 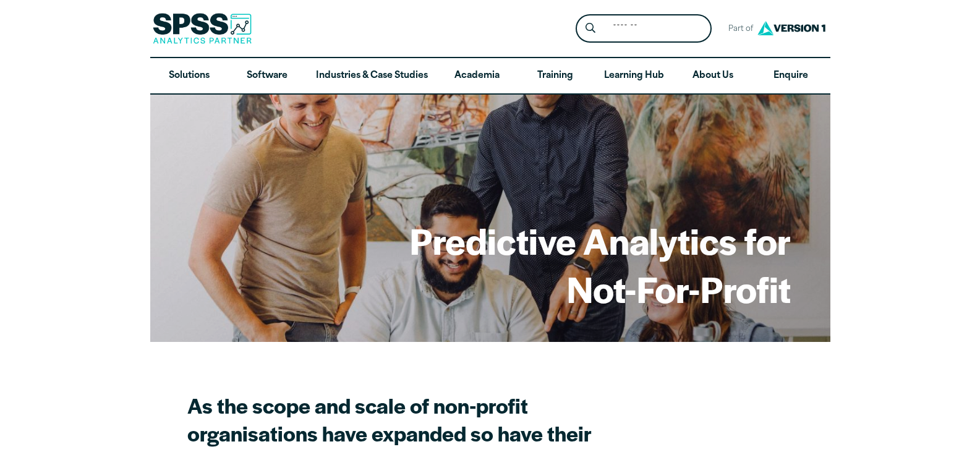 I want to click on a: About Us, so click(x=713, y=76).